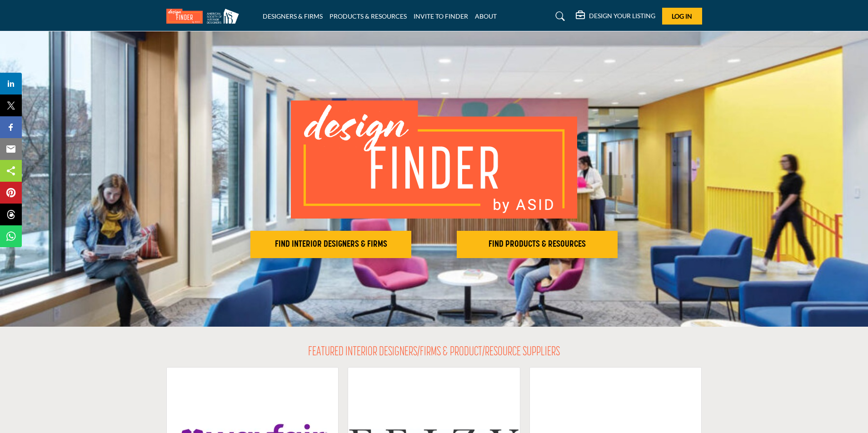 The image size is (868, 433). I want to click on a: Search, so click(558, 16).